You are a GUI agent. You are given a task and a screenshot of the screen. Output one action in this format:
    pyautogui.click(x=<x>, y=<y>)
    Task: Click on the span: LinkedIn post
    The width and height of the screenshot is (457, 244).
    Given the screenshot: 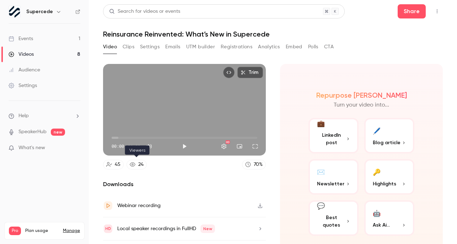 What is the action you would take?
    pyautogui.click(x=331, y=139)
    